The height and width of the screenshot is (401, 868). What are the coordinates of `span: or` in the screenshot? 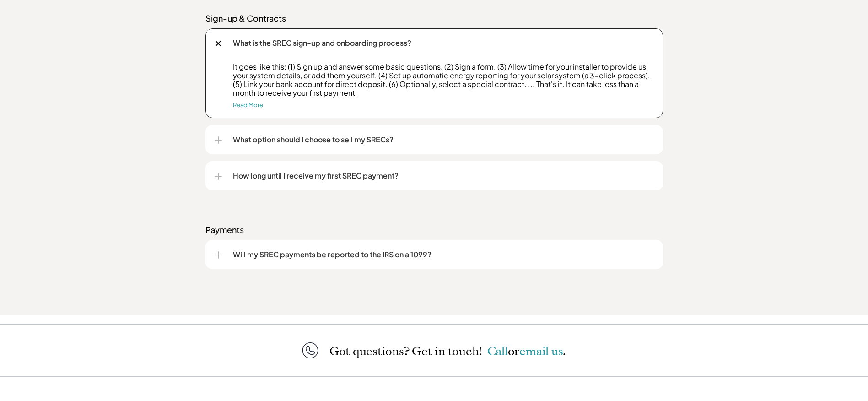 It's located at (514, 351).